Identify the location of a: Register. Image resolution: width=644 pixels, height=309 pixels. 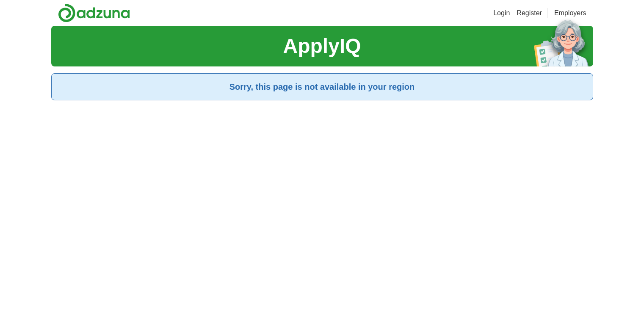
(529, 13).